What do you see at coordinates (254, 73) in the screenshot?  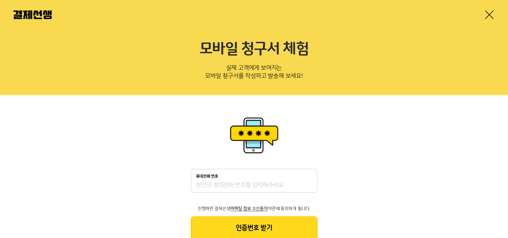 I see `p: 실제 고객에게 보여지는 모바일 청구서를 작성하고 발송해 보세요!` at bounding box center [254, 73].